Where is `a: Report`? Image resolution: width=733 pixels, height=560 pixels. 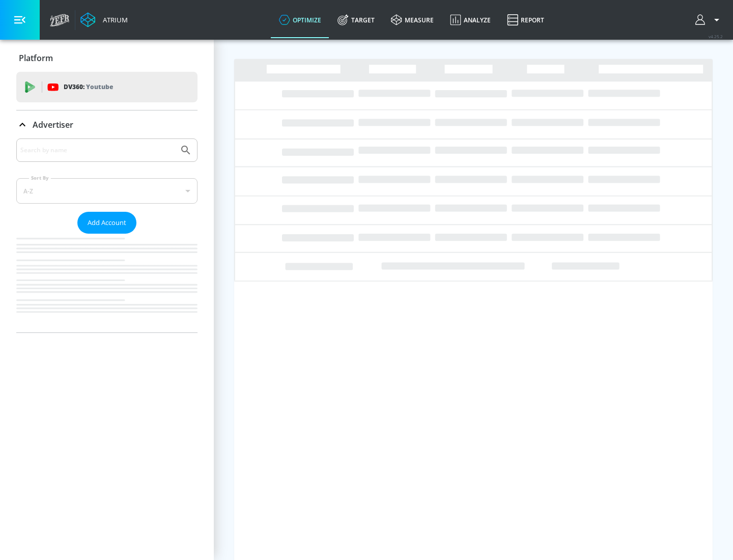
a: Report is located at coordinates (525, 20).